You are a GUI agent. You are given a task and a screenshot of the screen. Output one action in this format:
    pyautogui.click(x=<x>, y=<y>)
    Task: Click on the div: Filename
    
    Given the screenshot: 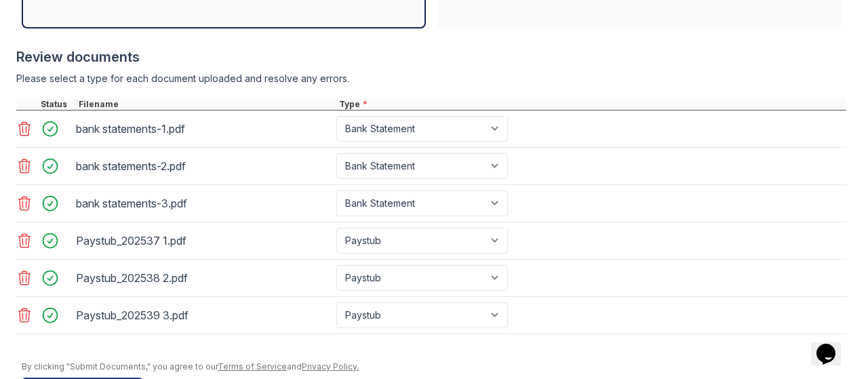 What is the action you would take?
    pyautogui.click(x=207, y=104)
    